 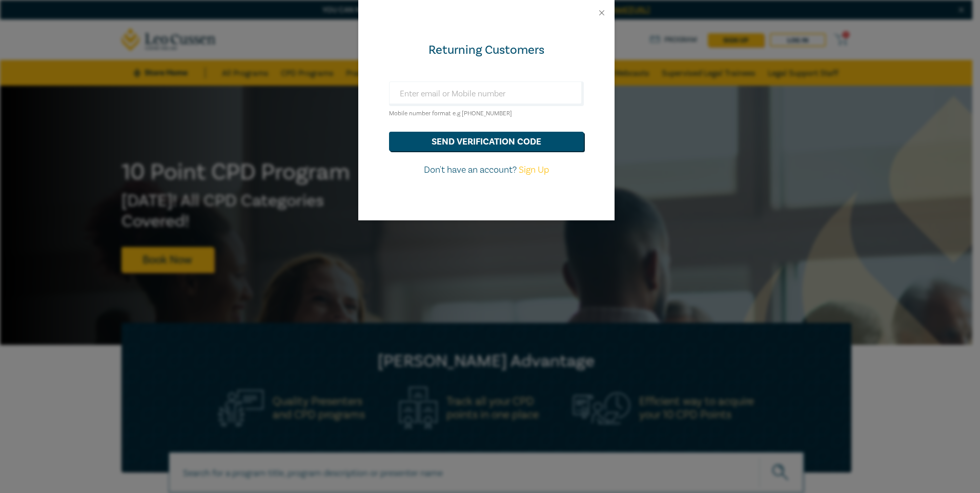 I want to click on input: Enter email or Mobile number, so click(x=487, y=93).